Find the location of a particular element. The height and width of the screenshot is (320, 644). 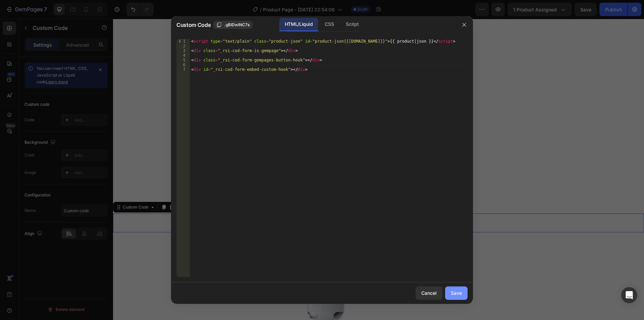

div: 7 is located at coordinates (183, 70).